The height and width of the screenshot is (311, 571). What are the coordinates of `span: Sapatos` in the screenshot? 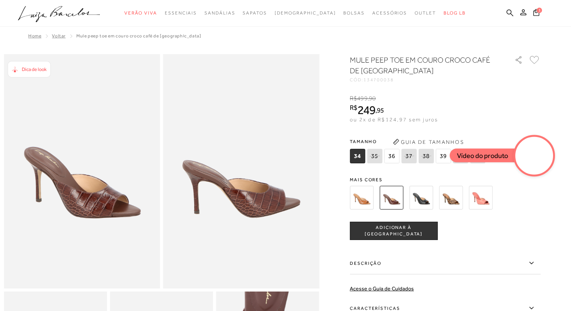 It's located at (255, 13).